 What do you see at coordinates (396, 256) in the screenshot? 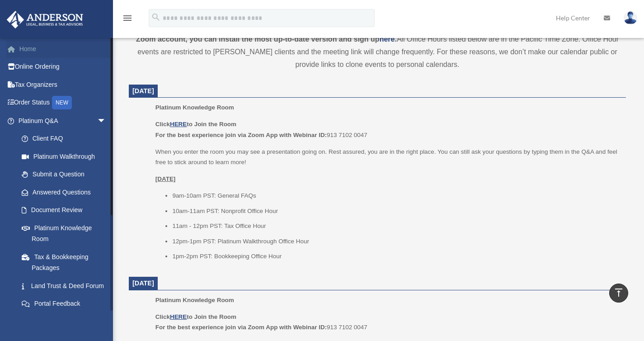
I see `li: 1pm-2pm PST: Bookkeeping Office Hour` at bounding box center [396, 256].